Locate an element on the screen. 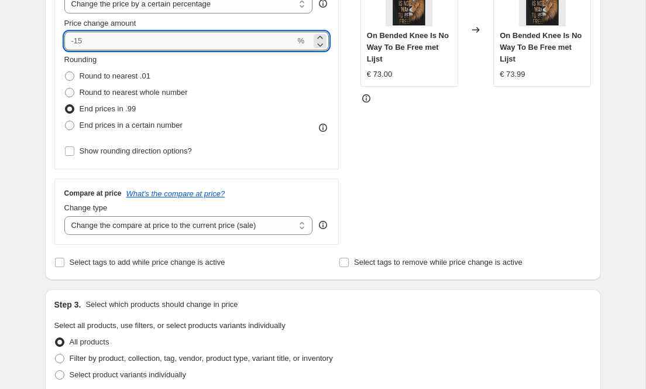  button: What's the compare at price? is located at coordinates (176, 193).